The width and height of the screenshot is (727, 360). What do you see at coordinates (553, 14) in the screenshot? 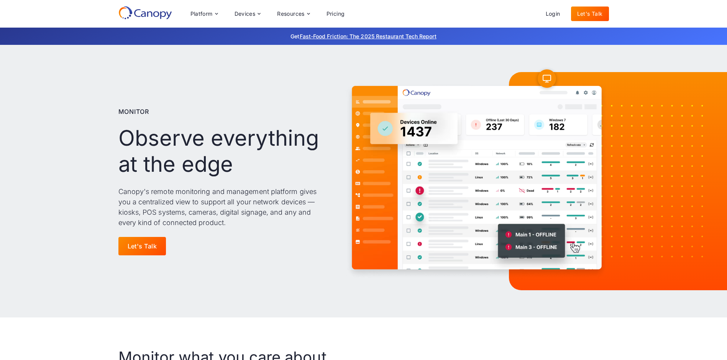
I see `a: Login` at bounding box center [553, 14].